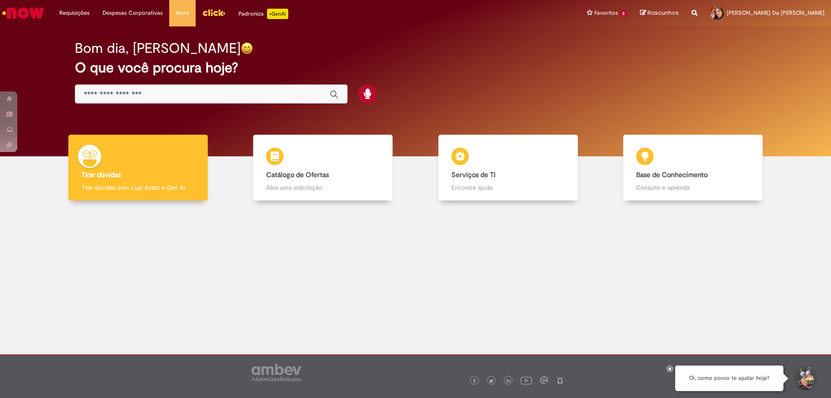 The height and width of the screenshot is (398, 831). I want to click on img: logo_footer_ambev_rotulo_gray.png, so click(276, 372).